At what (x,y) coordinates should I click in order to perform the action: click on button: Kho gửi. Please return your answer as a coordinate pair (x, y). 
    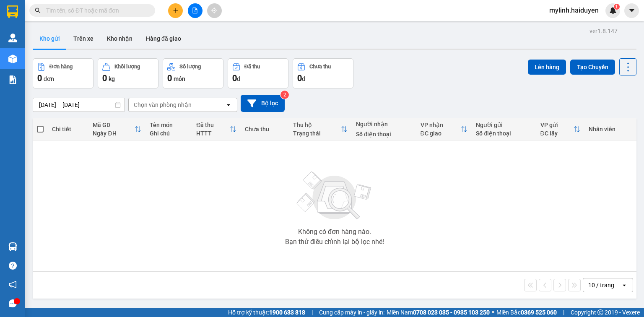
    Looking at the image, I should click on (50, 39).